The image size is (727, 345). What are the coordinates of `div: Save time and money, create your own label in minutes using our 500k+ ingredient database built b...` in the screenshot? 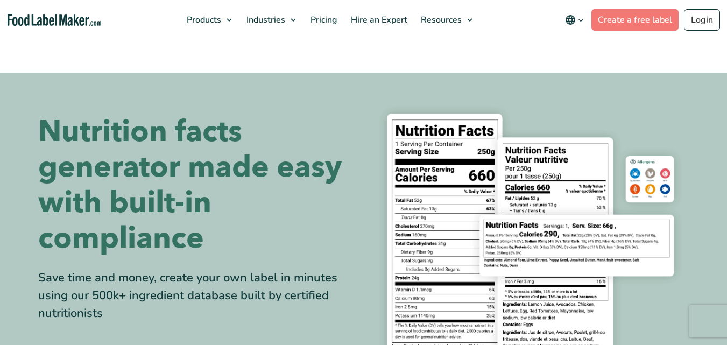 It's located at (197, 295).